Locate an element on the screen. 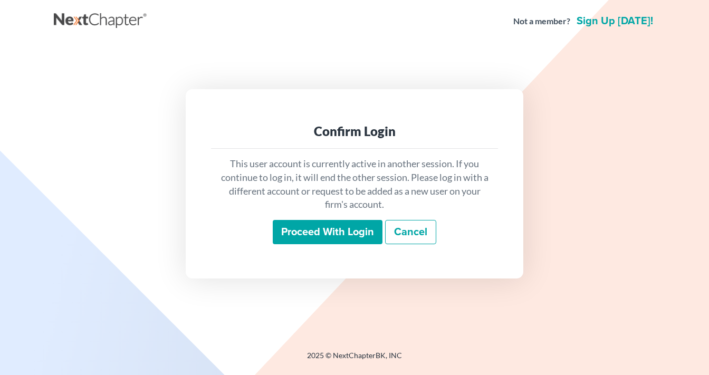 Image resolution: width=709 pixels, height=375 pixels. div: Confirm Login is located at coordinates (355, 131).